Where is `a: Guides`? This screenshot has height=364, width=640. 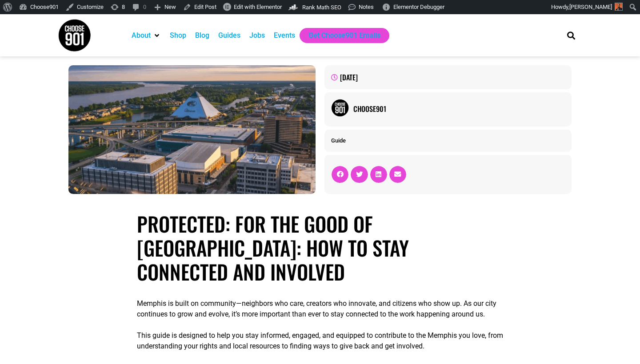 a: Guides is located at coordinates (230, 36).